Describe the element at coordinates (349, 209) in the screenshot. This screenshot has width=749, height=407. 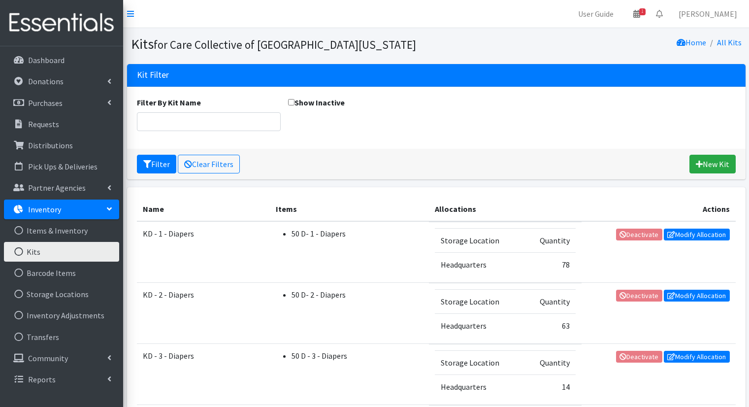
I see `th: Items` at that location.